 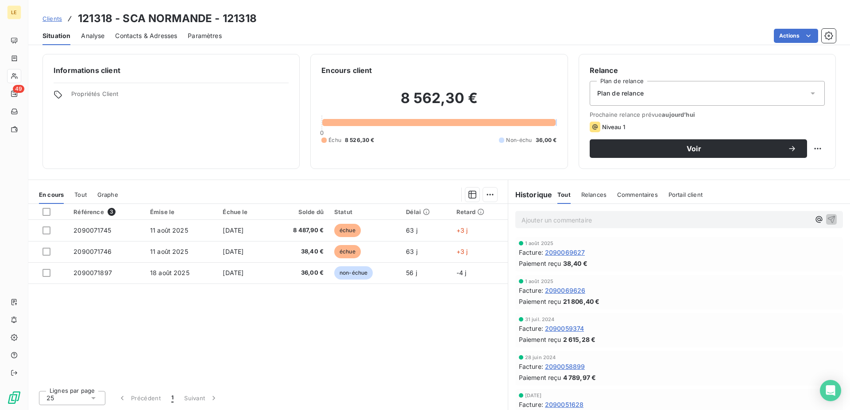 What do you see at coordinates (594, 195) in the screenshot?
I see `span: Relances` at bounding box center [594, 195].